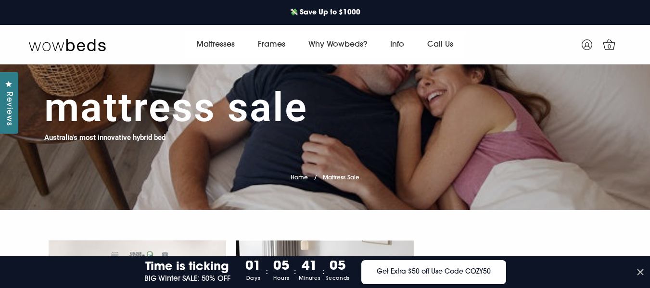 The width and height of the screenshot is (650, 288). What do you see at coordinates (252, 267) in the screenshot?
I see `h4: 01` at bounding box center [252, 267].